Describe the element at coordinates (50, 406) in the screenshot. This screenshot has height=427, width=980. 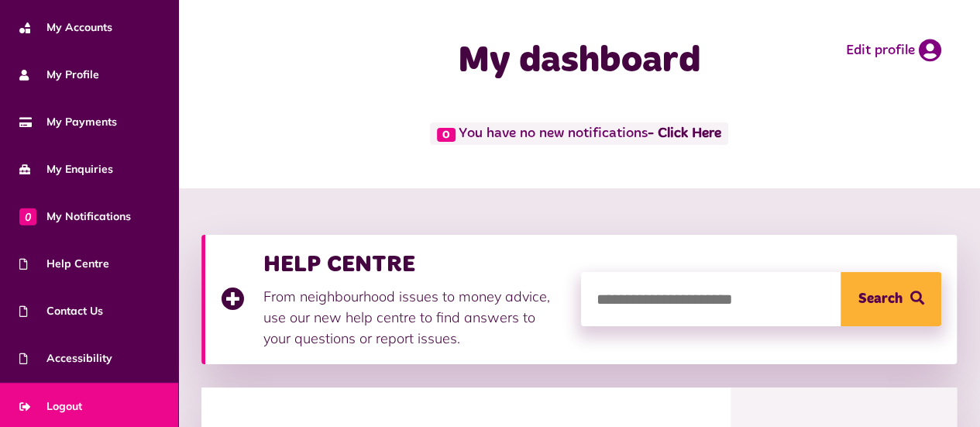
I see `span: Logout` at that location.